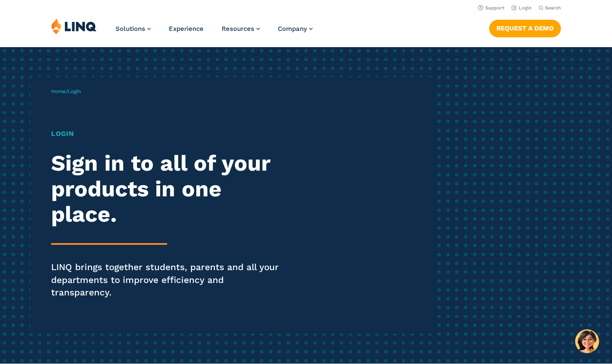 The height and width of the screenshot is (364, 612). What do you see at coordinates (74, 91) in the screenshot?
I see `span: Login` at bounding box center [74, 91].